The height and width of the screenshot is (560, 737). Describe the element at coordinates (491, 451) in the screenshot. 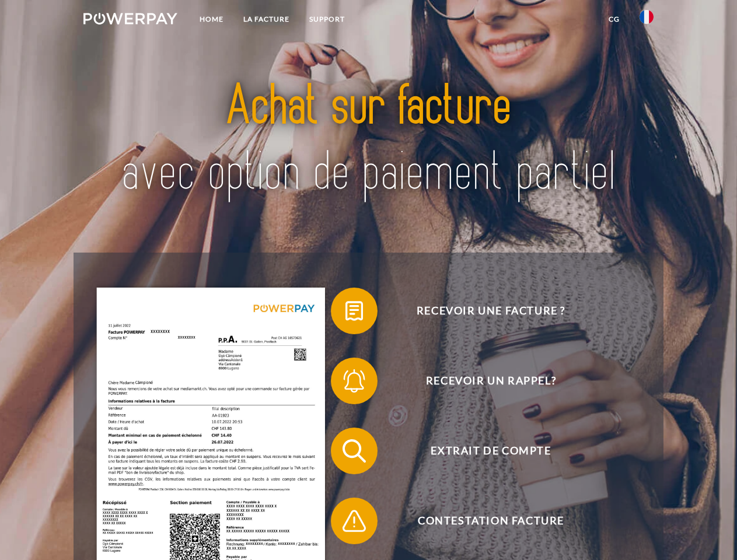

I see `span: Extrait de compte` at that location.